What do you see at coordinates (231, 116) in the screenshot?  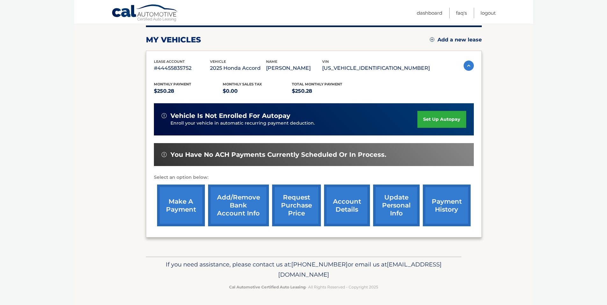 I see `span: vehicle is not enrolled for autopay` at bounding box center [231, 116].